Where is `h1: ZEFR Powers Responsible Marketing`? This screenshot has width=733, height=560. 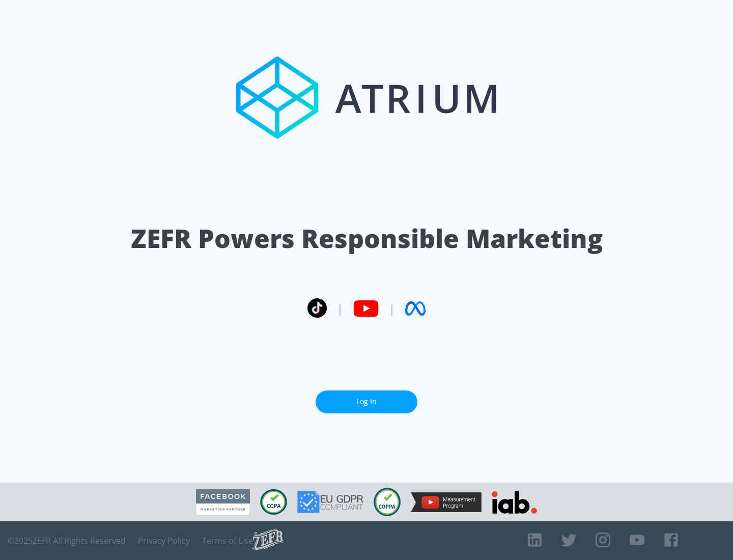 h1: ZEFR Powers Responsible Marketing is located at coordinates (367, 238).